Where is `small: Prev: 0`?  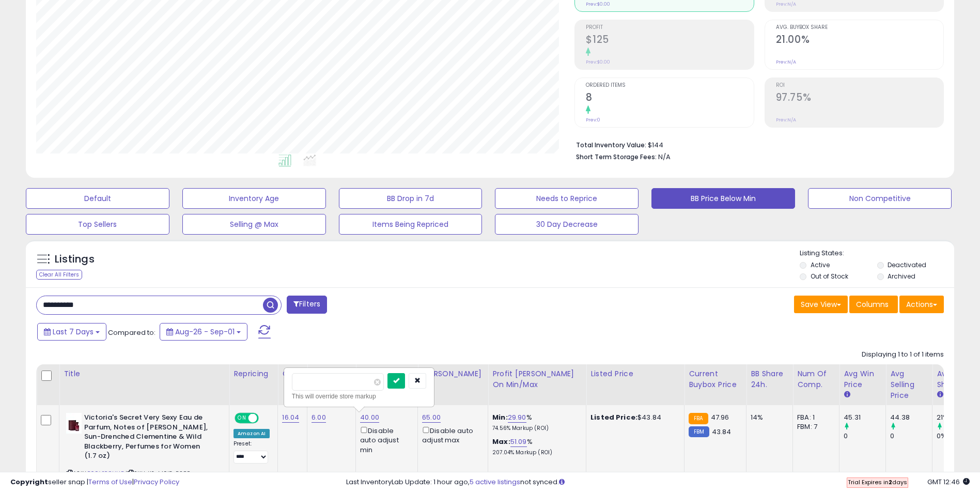 small: Prev: 0 is located at coordinates (593, 120).